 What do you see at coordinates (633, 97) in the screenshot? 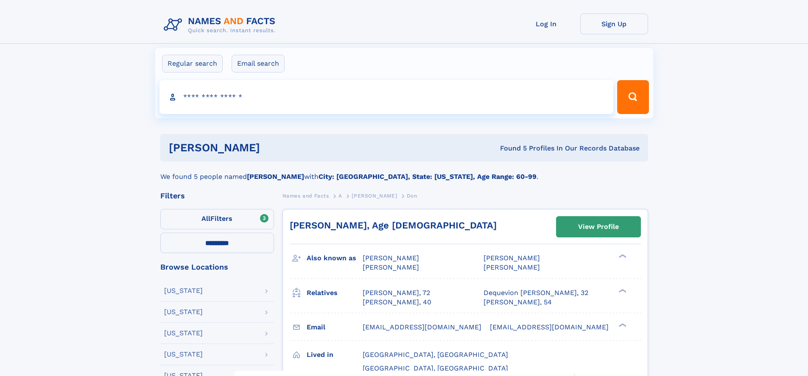
I see `button: Search Button` at bounding box center [633, 97].